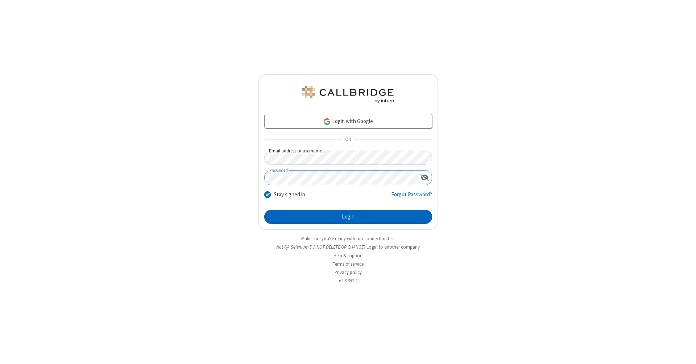  Describe the element at coordinates (348, 255) in the screenshot. I see `a: Help & support` at that location.